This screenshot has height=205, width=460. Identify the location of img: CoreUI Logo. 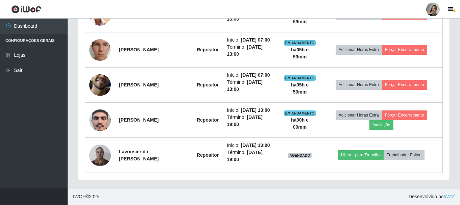
(26, 9).